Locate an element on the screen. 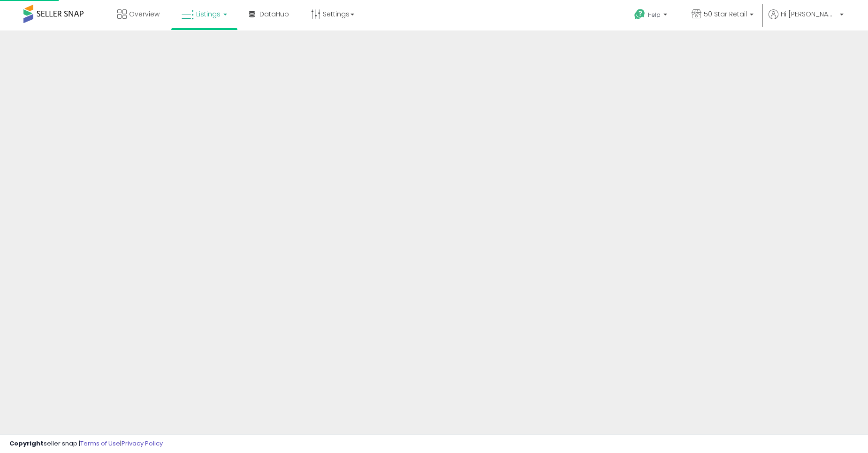 This screenshot has height=453, width=868. span: DataHub is located at coordinates (274, 14).